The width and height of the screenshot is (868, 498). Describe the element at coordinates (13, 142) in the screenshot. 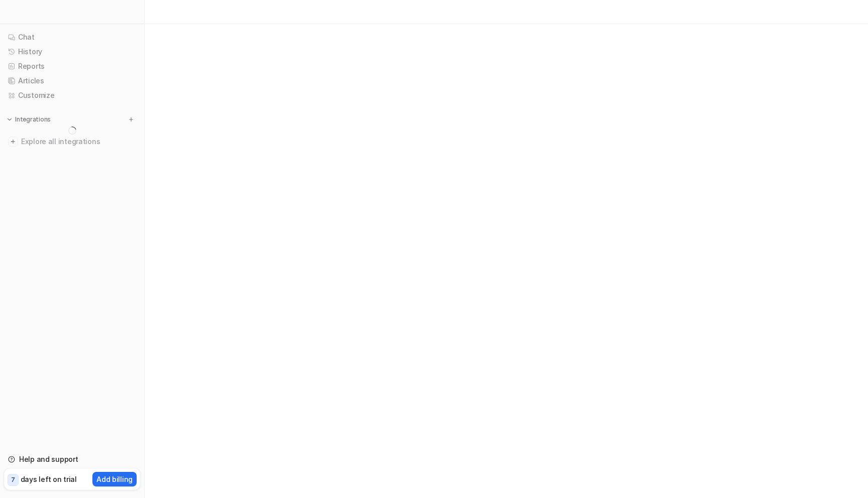

I see `img: explore all integrations` at that location.